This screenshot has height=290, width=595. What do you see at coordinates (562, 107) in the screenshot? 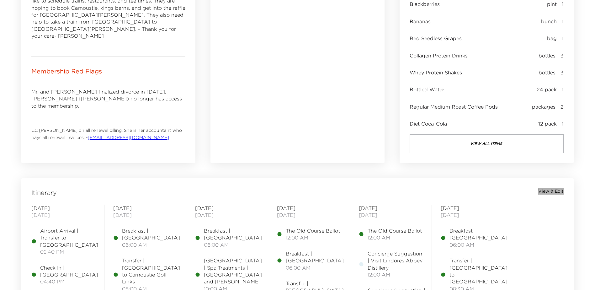
I see `span: 2` at bounding box center [562, 107].